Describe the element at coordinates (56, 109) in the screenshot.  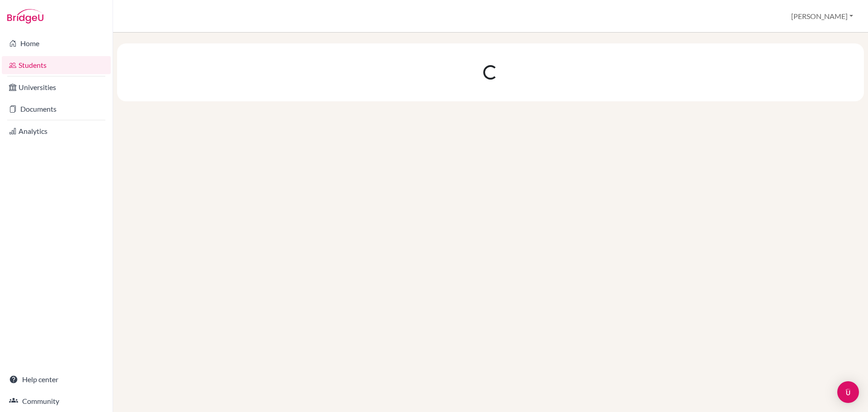
I see `a: Documents` at that location.